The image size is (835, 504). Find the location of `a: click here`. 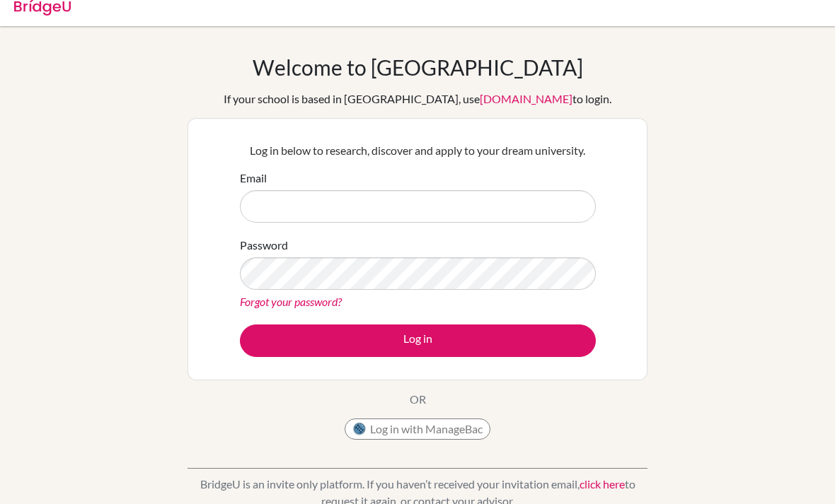

a: click here is located at coordinates (602, 483).